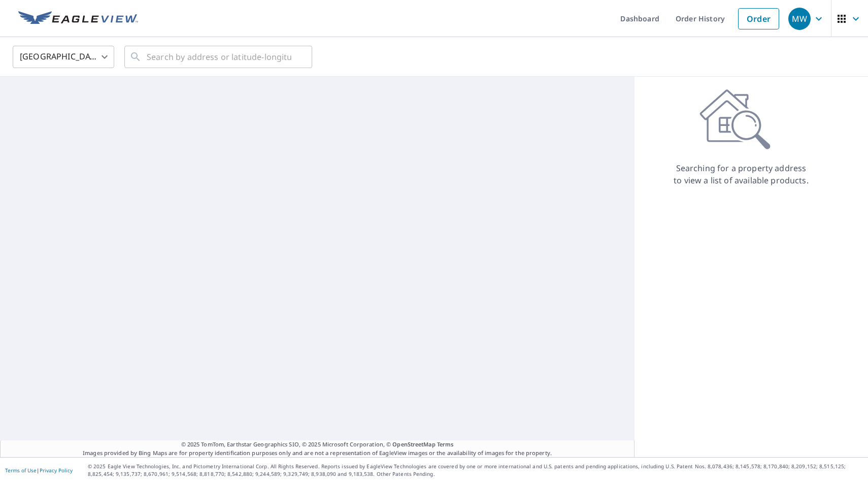  Describe the element at coordinates (758, 19) in the screenshot. I see `a: Order` at that location.